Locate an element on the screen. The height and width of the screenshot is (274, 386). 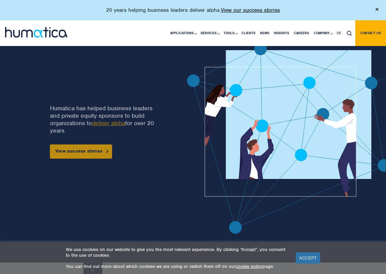
a: cookie policy is located at coordinates (250, 266).